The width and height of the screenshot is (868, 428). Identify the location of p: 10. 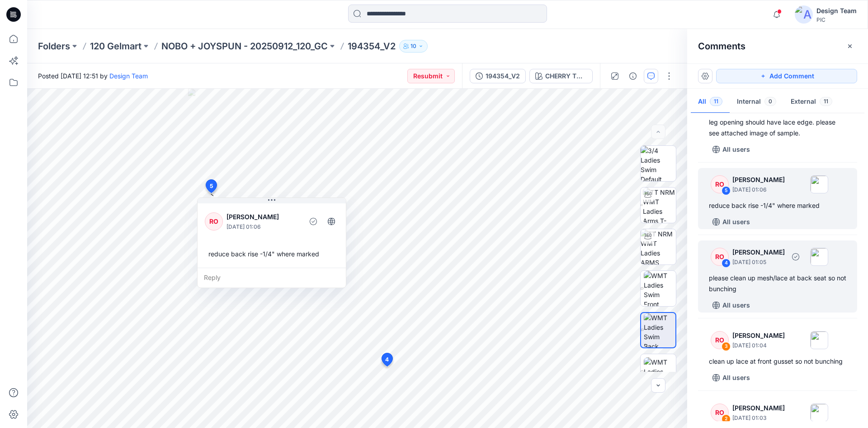
(414, 47).